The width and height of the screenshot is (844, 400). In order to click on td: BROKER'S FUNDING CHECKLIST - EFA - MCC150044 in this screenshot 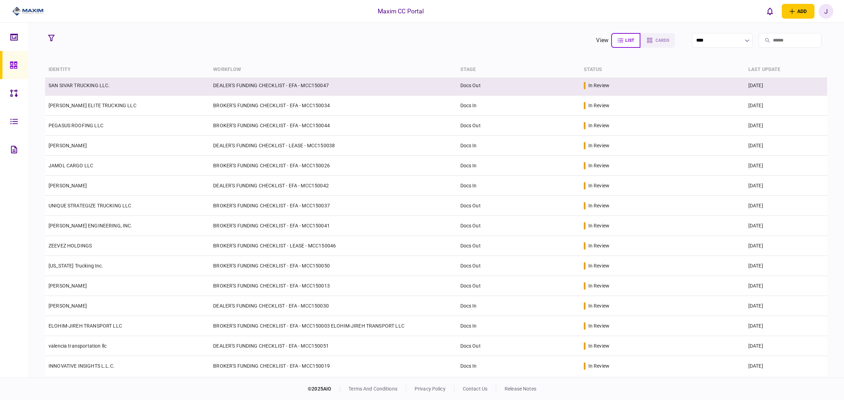, I will do `click(333, 125)`.